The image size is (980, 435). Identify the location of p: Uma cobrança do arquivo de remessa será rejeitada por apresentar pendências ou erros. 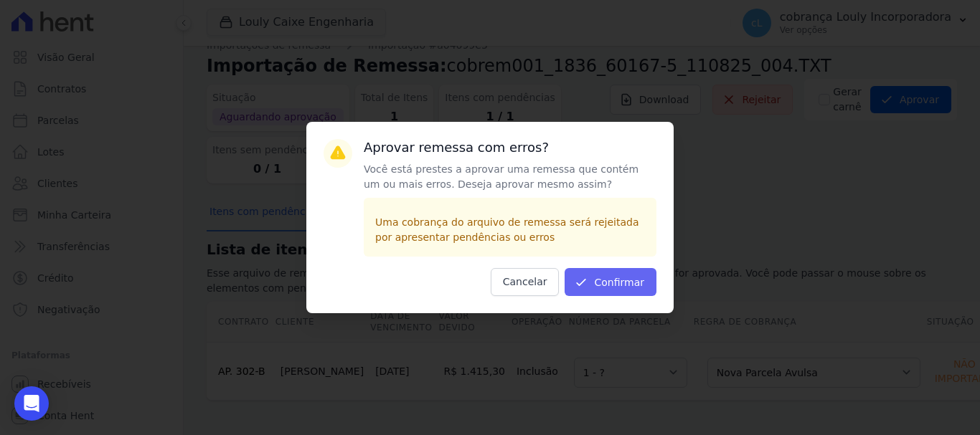
(510, 230).